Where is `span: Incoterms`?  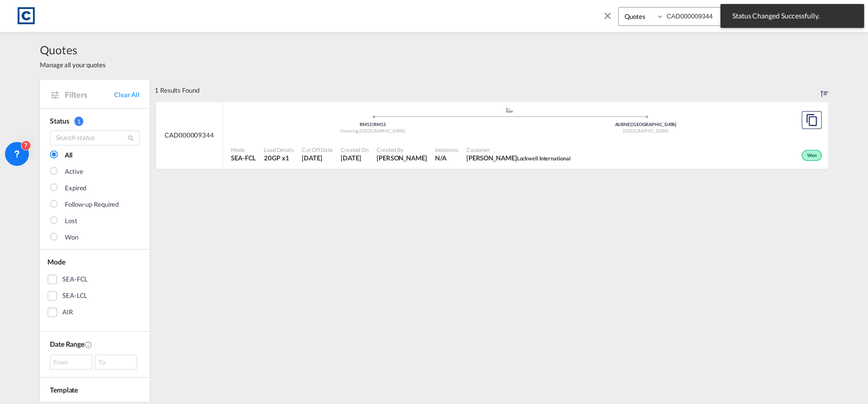
span: Incoterms is located at coordinates (446, 150).